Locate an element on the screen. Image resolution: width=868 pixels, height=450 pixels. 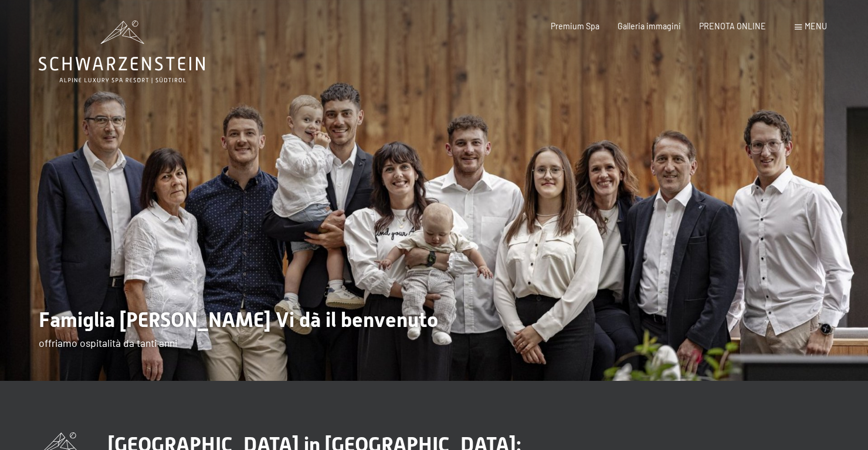
span: PRENOTA ONLINE is located at coordinates (733, 26).